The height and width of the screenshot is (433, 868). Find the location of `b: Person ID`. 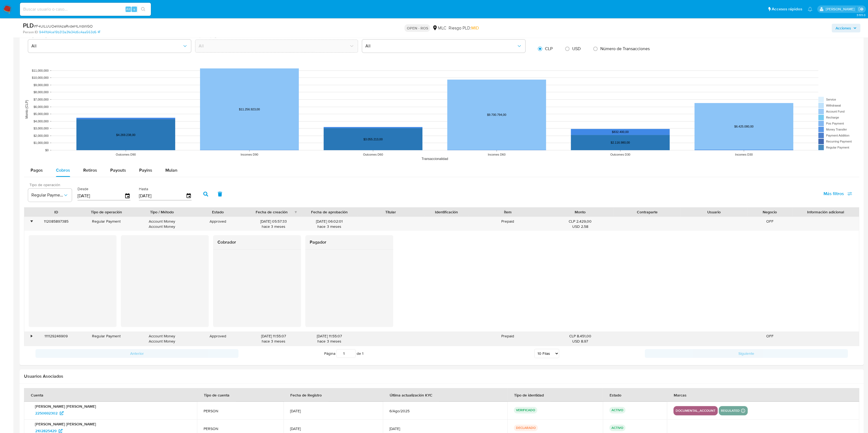

b: Person ID is located at coordinates (30, 32).